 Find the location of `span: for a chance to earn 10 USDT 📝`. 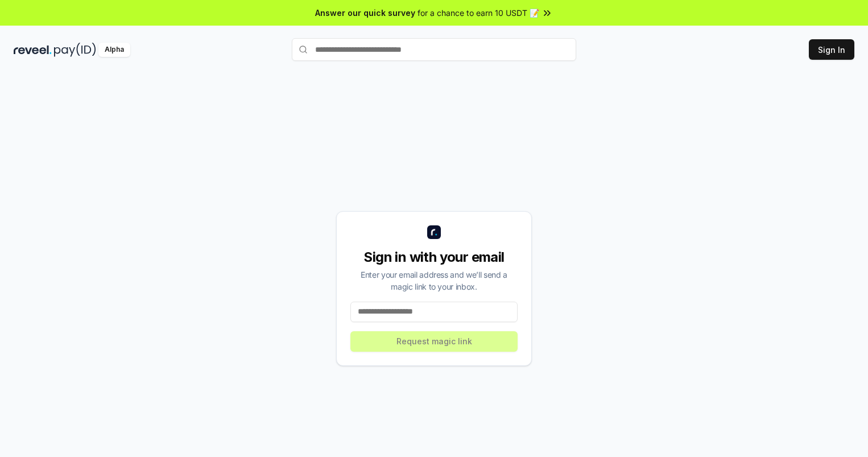

span: for a chance to earn 10 USDT 📝 is located at coordinates (478, 12).